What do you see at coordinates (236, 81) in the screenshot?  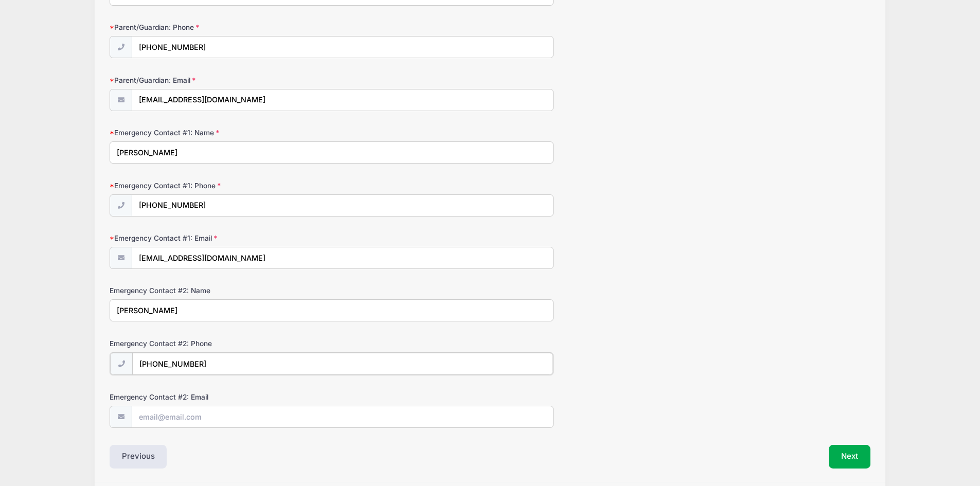 I see `label: Parent/Guardian: Email` at bounding box center [236, 81].